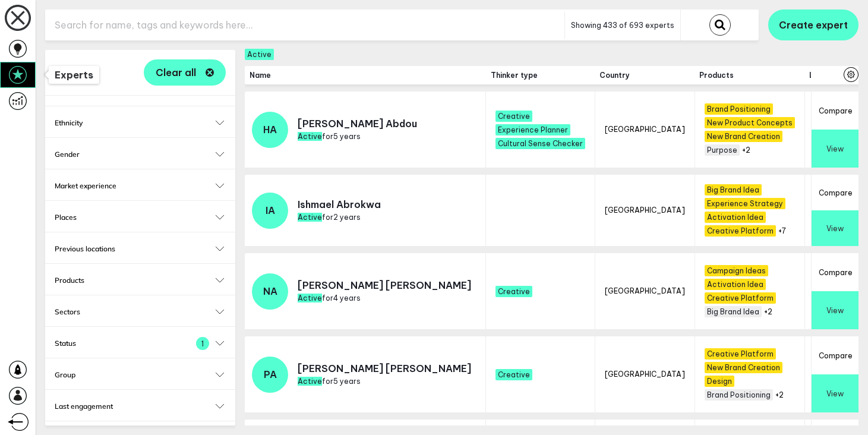 The height and width of the screenshot is (435, 868). I want to click on span: 1, so click(203, 343).